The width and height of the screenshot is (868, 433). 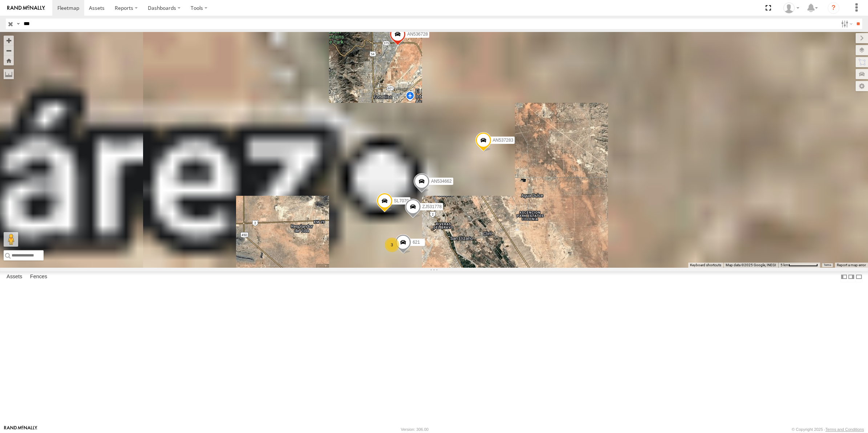 What do you see at coordinates (785, 265) in the screenshot?
I see `span: 5 km` at bounding box center [785, 265].